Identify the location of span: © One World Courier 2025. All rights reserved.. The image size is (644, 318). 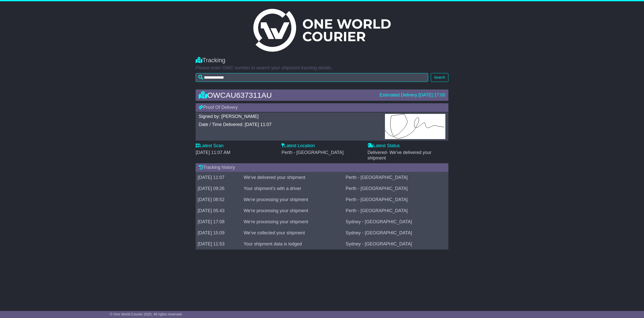
(146, 314).